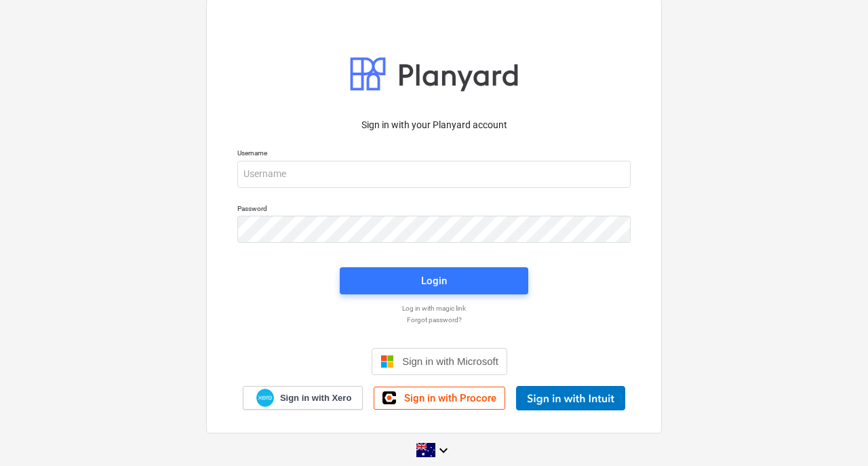 The width and height of the screenshot is (868, 466). Describe the element at coordinates (434, 320) in the screenshot. I see `a: Forgot password?` at that location.